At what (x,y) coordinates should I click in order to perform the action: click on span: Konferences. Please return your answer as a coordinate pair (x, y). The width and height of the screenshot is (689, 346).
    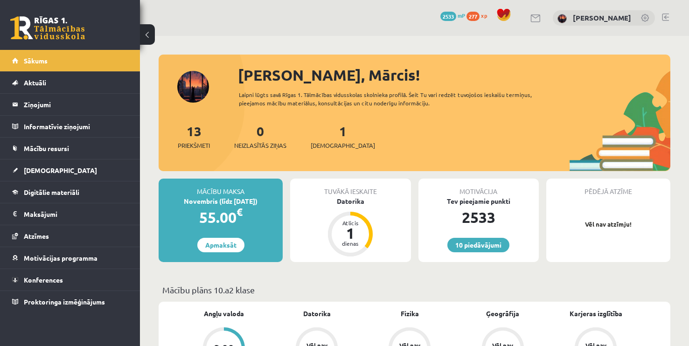
    Looking at the image, I should click on (43, 280).